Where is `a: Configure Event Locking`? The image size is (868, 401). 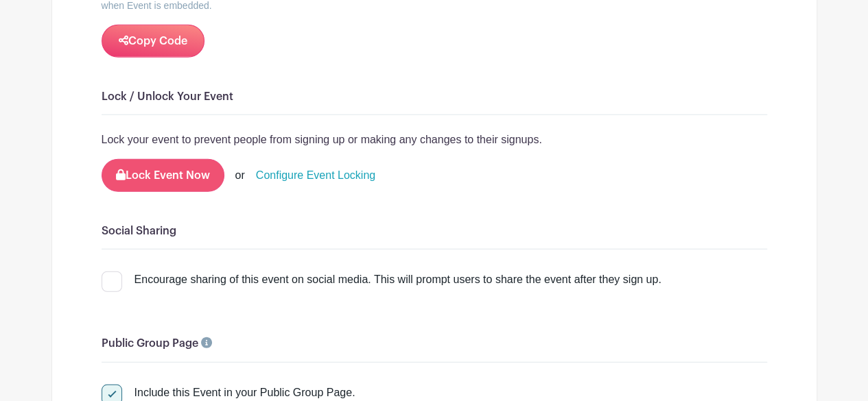
a: Configure Event Locking is located at coordinates (315, 176).